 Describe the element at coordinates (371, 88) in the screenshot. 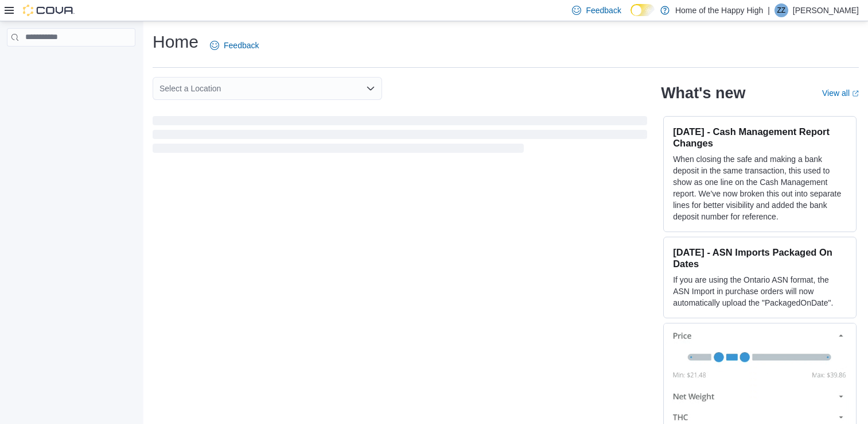

I see `button: Open list of options` at that location.